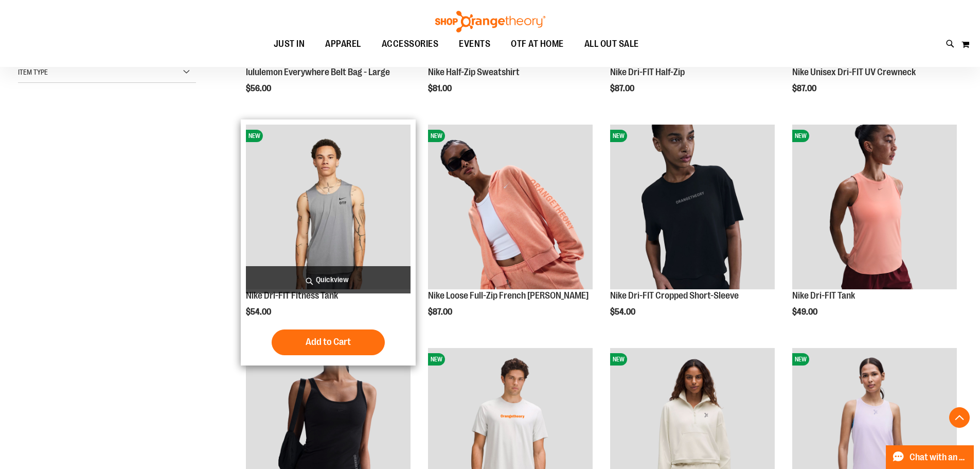 This screenshot has height=469, width=980. What do you see at coordinates (343, 44) in the screenshot?
I see `span: APPAREL` at bounding box center [343, 44].